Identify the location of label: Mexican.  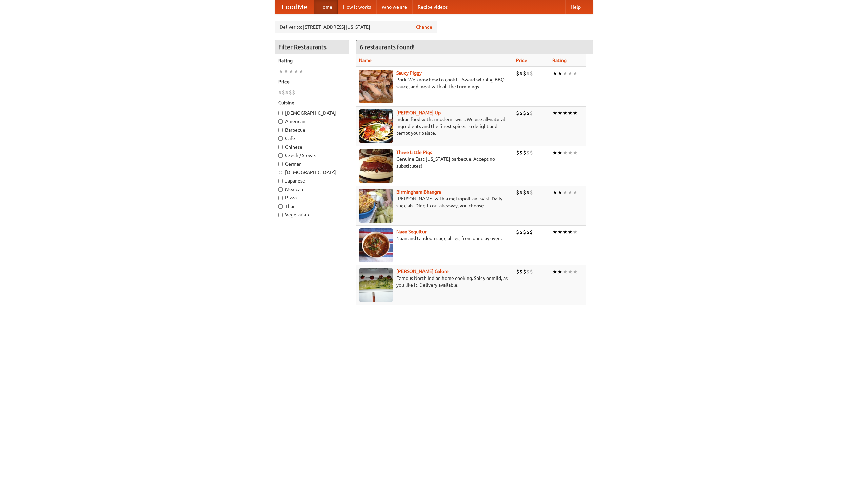
(312, 189).